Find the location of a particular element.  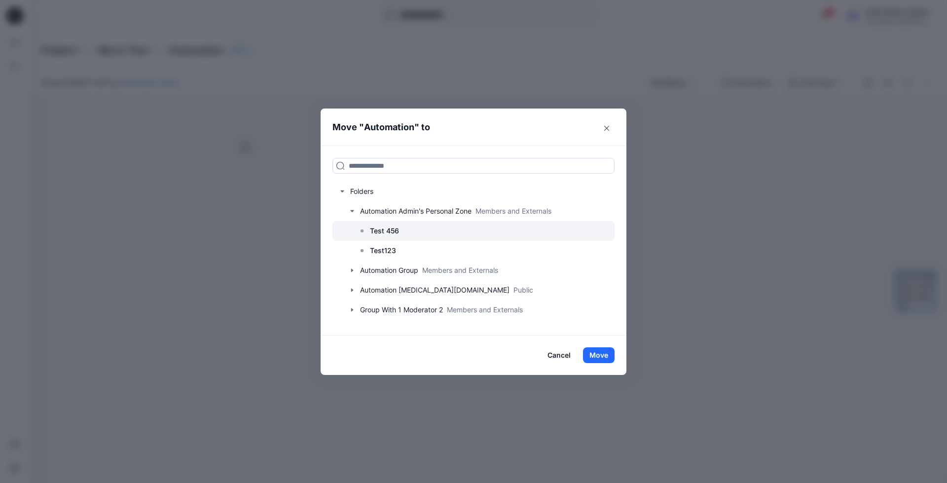

button: Close is located at coordinates (607, 128).